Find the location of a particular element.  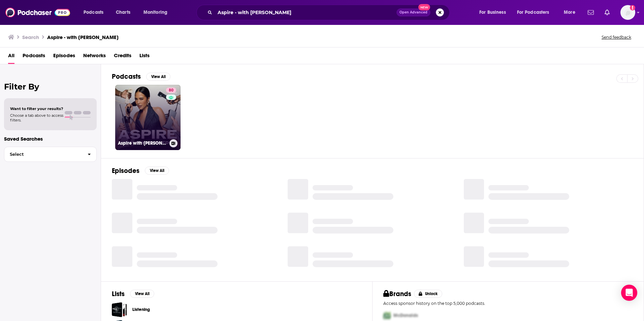

svg: Add a profile image is located at coordinates (633, 8).